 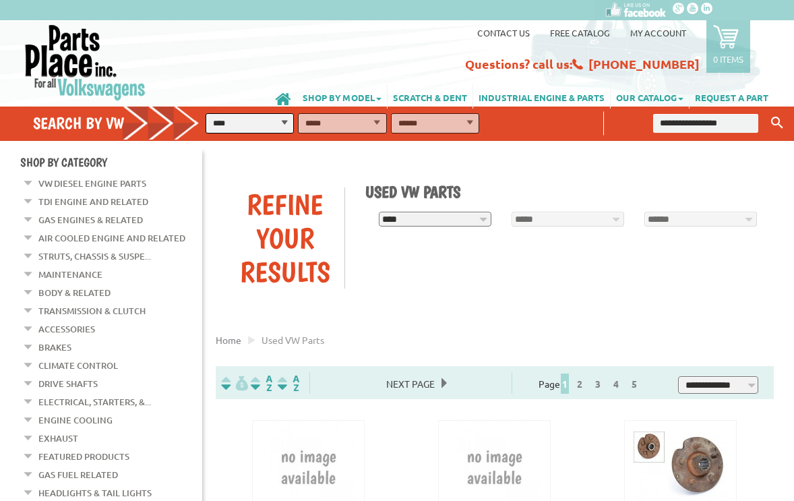 I want to click on div: Refine Your Results, so click(x=285, y=238).